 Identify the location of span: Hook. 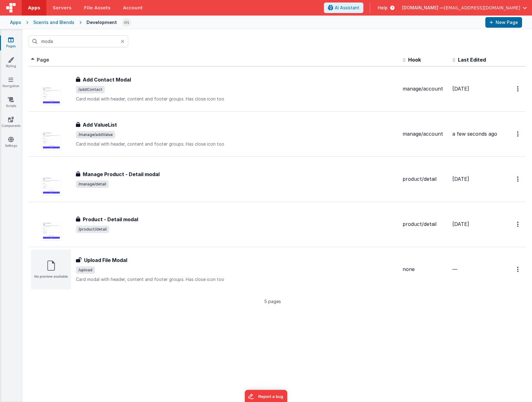
(414, 60).